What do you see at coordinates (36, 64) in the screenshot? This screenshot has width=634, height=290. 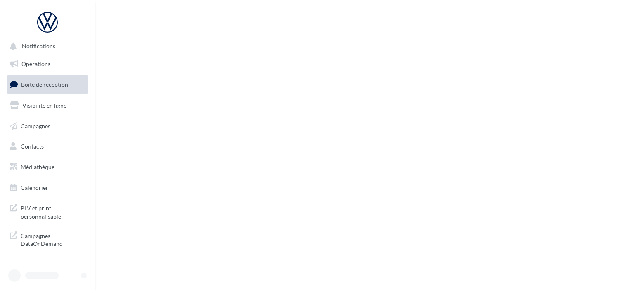 I see `span: Opérations` at bounding box center [36, 64].